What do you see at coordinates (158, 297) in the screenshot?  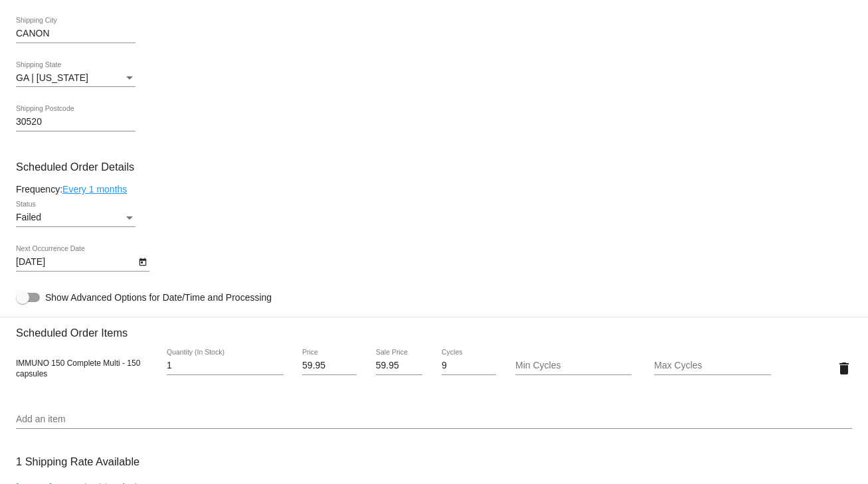 I see `span: Show Advanced Options for Date/Time and Processing` at bounding box center [158, 297].